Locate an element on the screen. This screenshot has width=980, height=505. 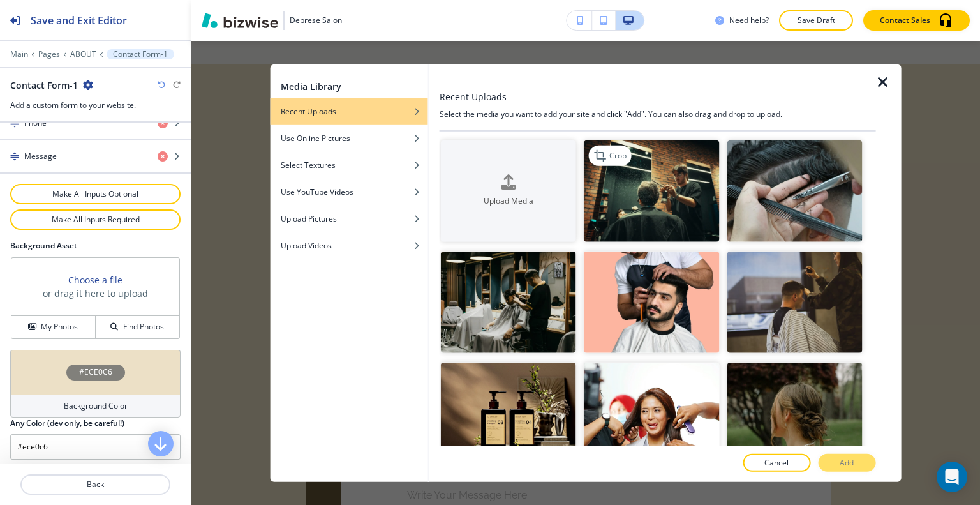
h2: Save and Exit Editor is located at coordinates (78, 20).